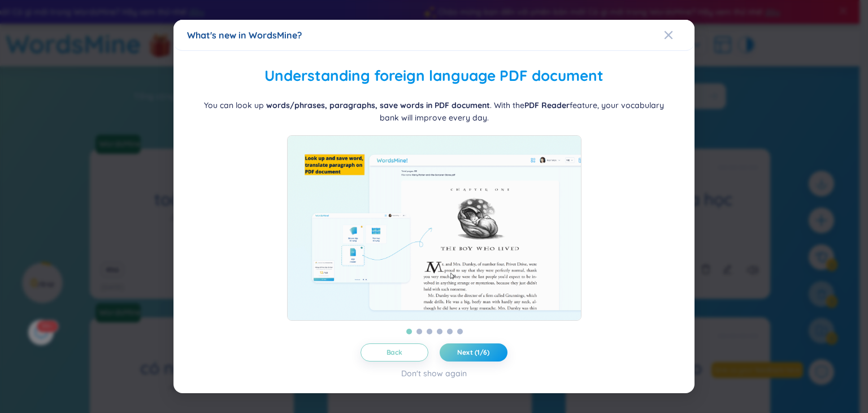  I want to click on b: words/phrases, paragraphs, save words in PDF document, so click(378, 105).